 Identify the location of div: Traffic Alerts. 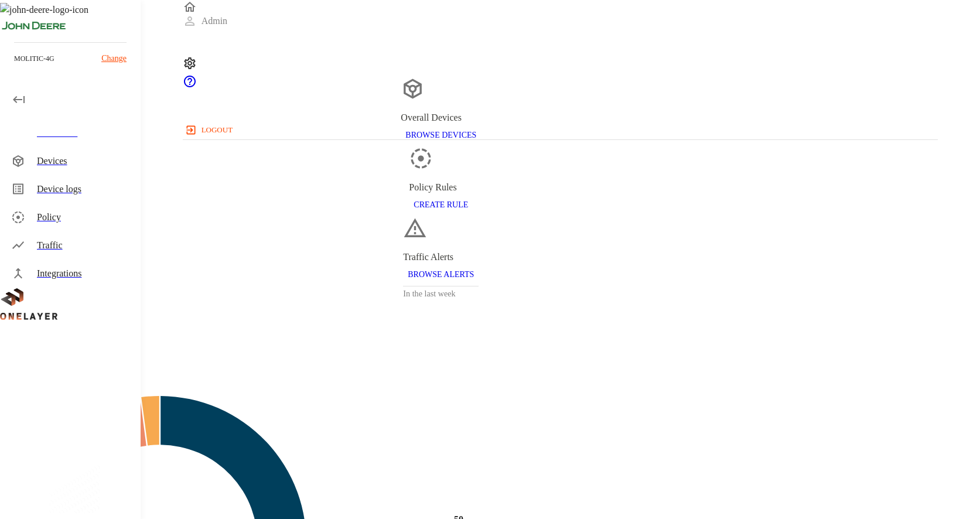
(441, 257).